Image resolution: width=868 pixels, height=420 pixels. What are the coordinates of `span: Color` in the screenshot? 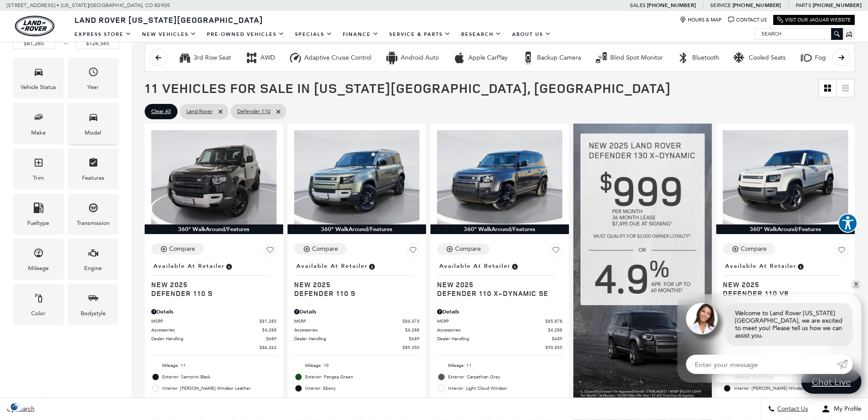 It's located at (39, 299).